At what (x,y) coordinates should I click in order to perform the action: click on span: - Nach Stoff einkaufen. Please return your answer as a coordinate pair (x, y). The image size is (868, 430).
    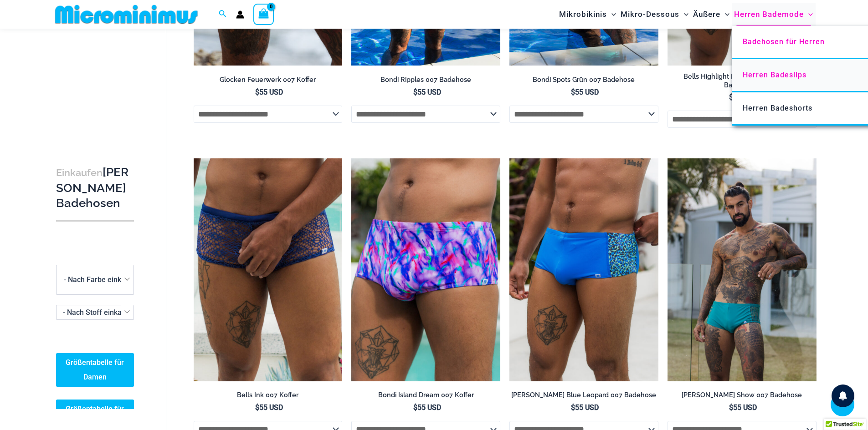
    Looking at the image, I should click on (95, 312).